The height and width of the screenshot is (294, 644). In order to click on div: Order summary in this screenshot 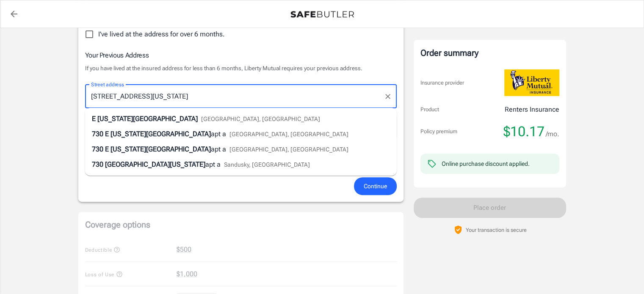, I will do `click(490, 53)`.